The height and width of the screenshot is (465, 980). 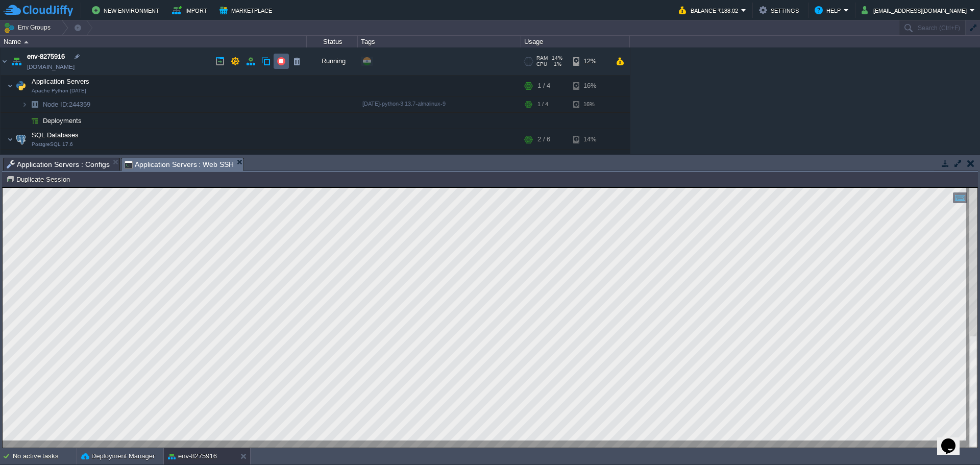 I want to click on div: Status, so click(x=333, y=42).